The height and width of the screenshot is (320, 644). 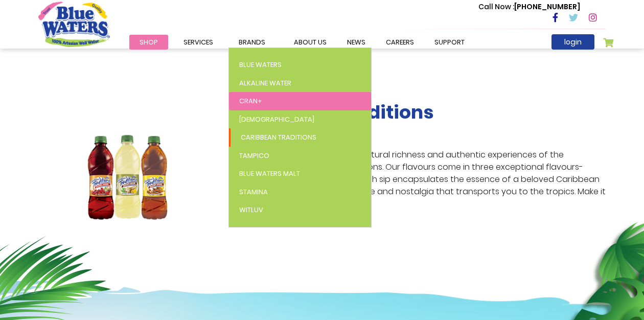 I want to click on span: Services, so click(x=199, y=42).